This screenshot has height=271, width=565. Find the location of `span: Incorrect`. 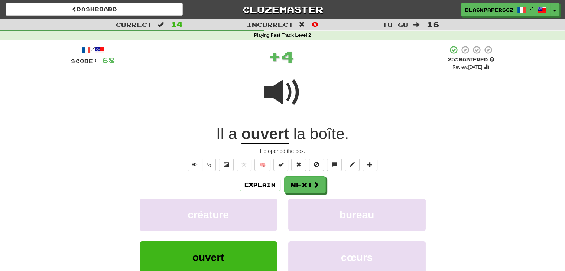

span: Incorrect is located at coordinates (270, 25).